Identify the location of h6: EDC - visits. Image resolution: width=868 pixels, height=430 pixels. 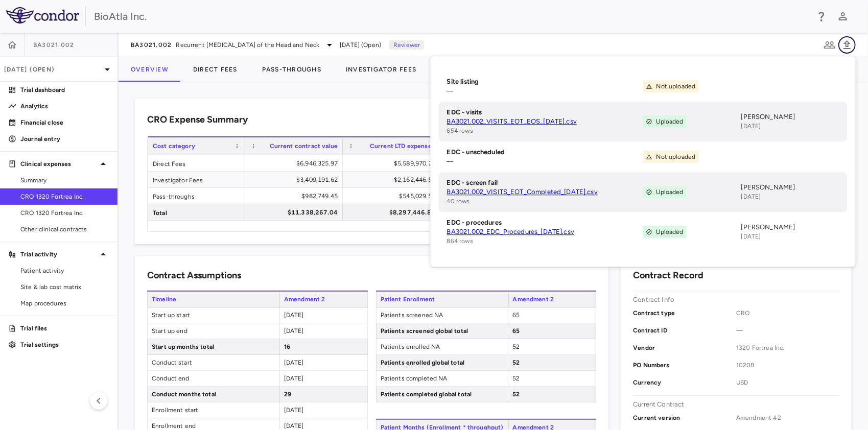
(545, 112).